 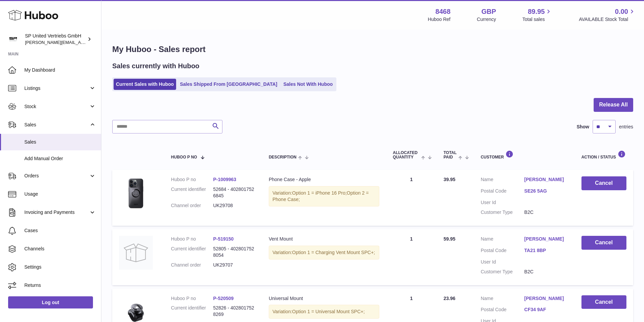 I want to click on span: Total paid, so click(x=450, y=155).